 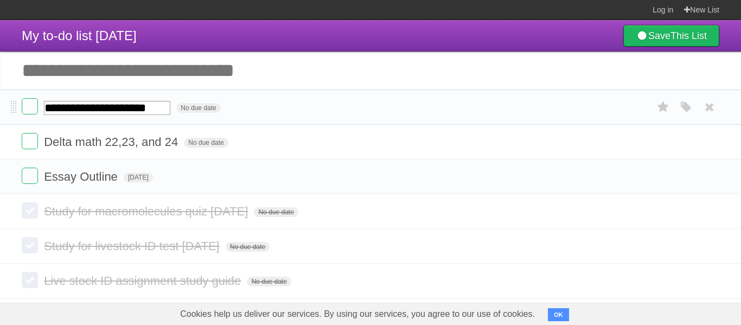 What do you see at coordinates (144, 280) in the screenshot?
I see `span: Live stock ID assignment study guide` at bounding box center [144, 280].